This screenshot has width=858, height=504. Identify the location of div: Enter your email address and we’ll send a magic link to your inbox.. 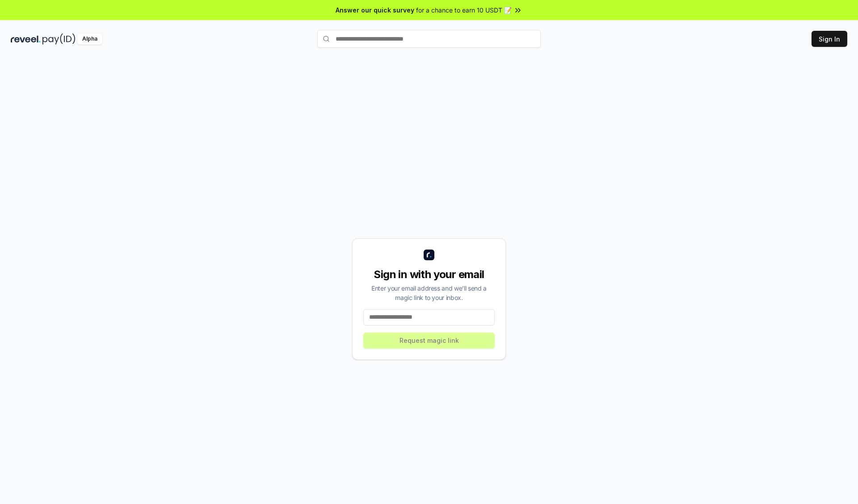
(429, 293).